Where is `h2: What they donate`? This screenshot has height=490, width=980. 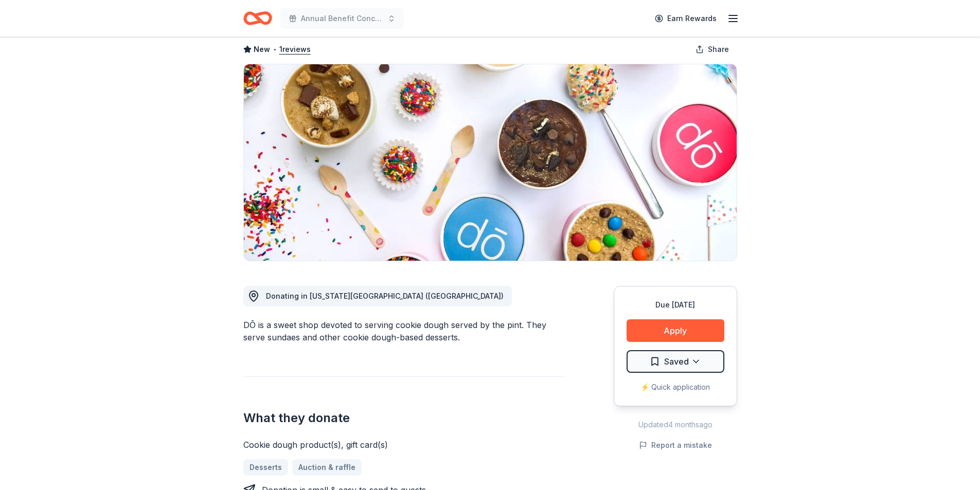
h2: What they donate is located at coordinates (404, 417).